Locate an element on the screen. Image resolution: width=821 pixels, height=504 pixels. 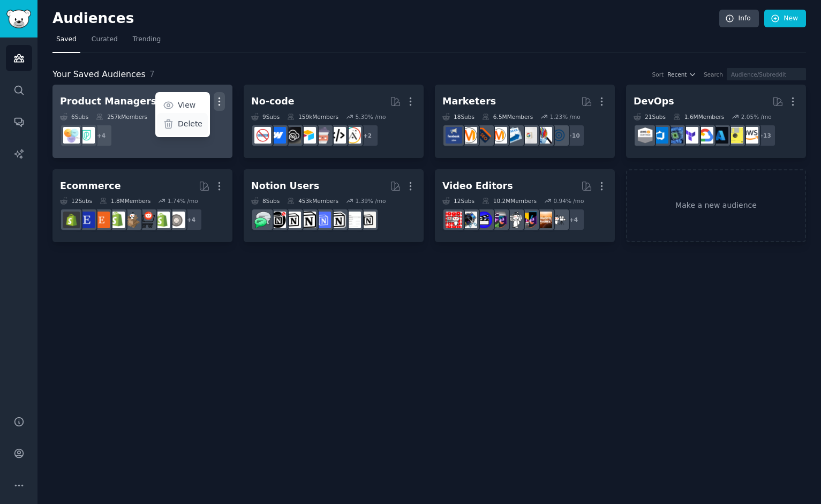
img: Airtable is located at coordinates (308, 135).